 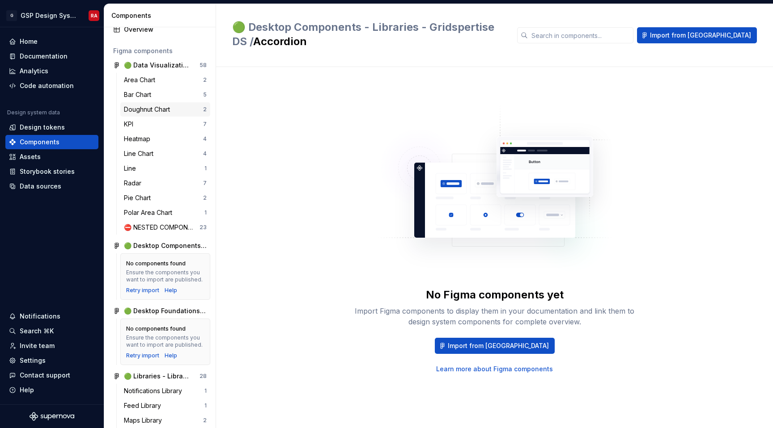 What do you see at coordinates (140, 154) in the screenshot?
I see `div: Line Chart` at bounding box center [140, 154].